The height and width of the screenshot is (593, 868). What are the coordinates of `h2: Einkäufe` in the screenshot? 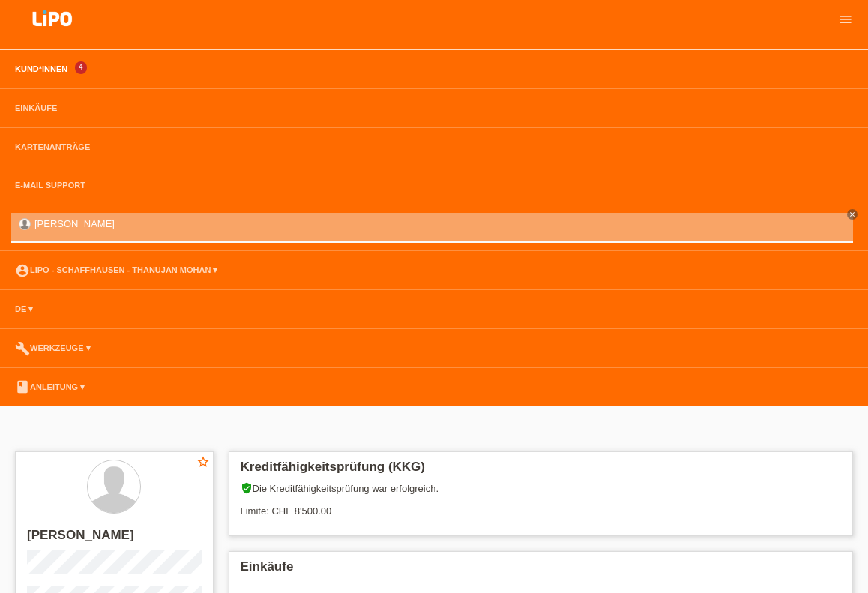 It's located at (541, 570).